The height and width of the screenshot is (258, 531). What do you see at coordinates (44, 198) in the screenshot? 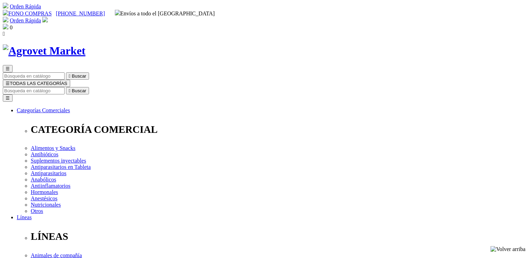
I see `a: Anestésicos` at bounding box center [44, 198].